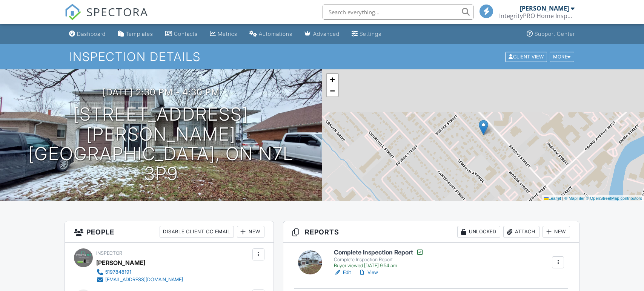  I want to click on div: Settings, so click(371, 33).